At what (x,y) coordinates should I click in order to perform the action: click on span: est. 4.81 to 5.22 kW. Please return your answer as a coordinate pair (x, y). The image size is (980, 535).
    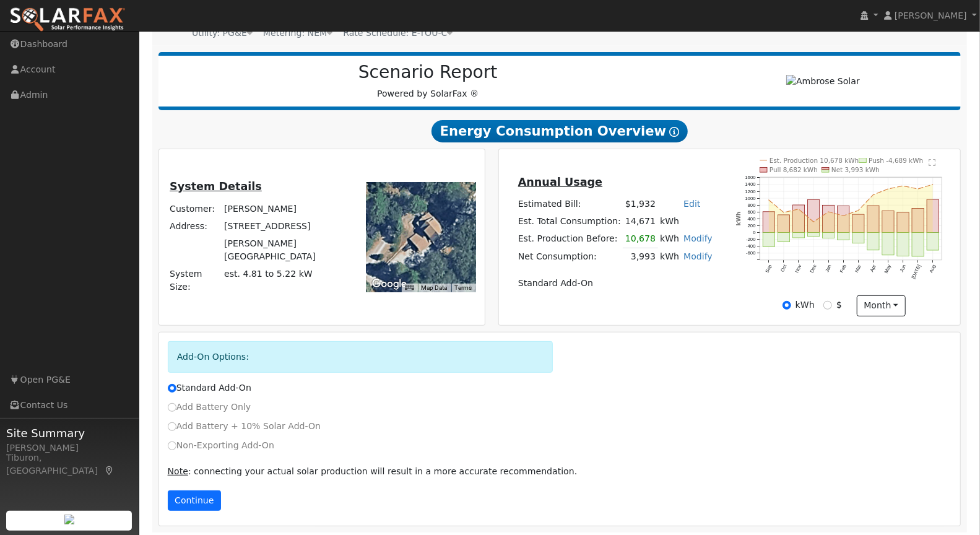
    Looking at the image, I should click on (268, 273).